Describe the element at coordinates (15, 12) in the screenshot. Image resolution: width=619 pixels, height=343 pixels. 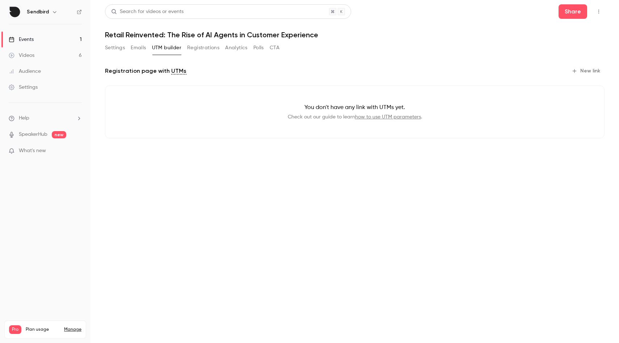
I see `img: Sendbird` at that location.